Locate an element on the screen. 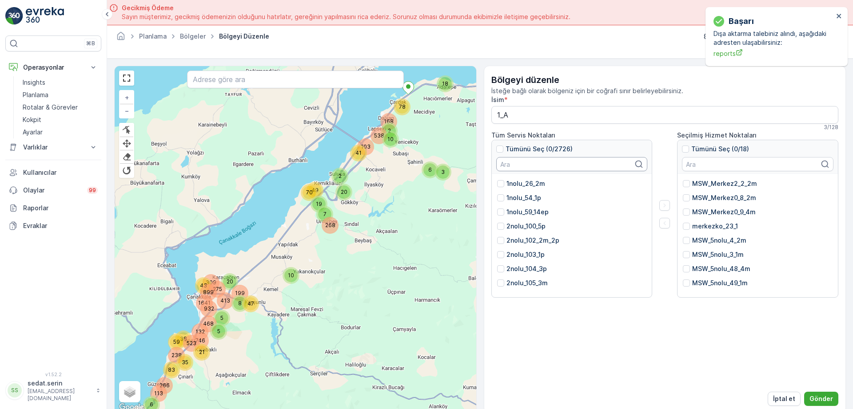 Image resolution: width=853 pixels, height=409 pixels. div: 6 is located at coordinates (430, 170).